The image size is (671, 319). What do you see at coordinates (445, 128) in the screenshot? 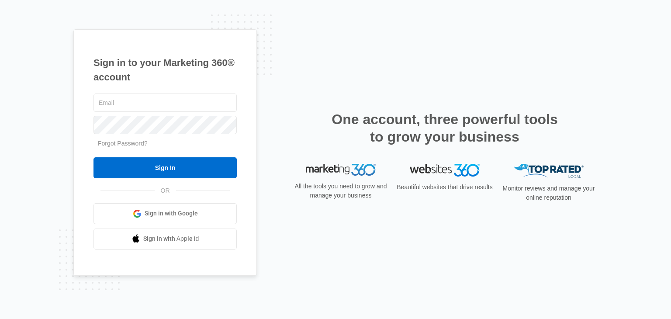
I see `h2: One account, three powerful tools to grow your business` at bounding box center [445, 128].